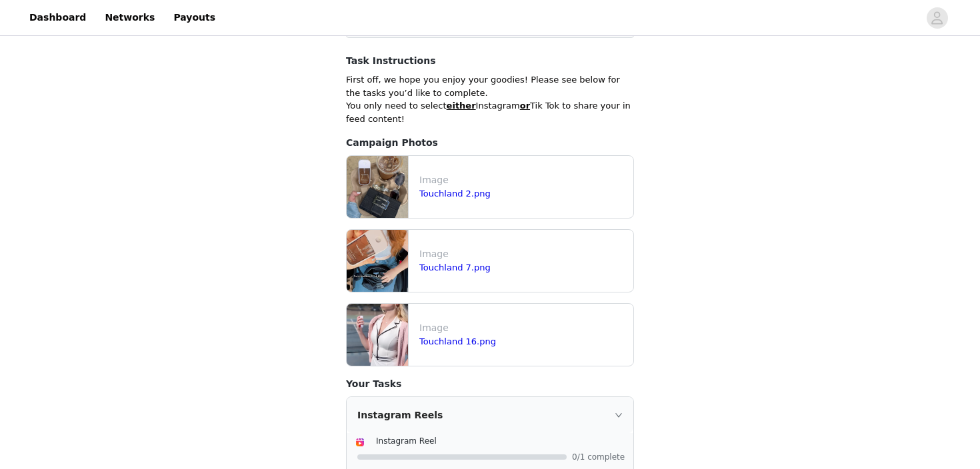 This screenshot has width=980, height=469. I want to click on a: Payouts, so click(194, 17).